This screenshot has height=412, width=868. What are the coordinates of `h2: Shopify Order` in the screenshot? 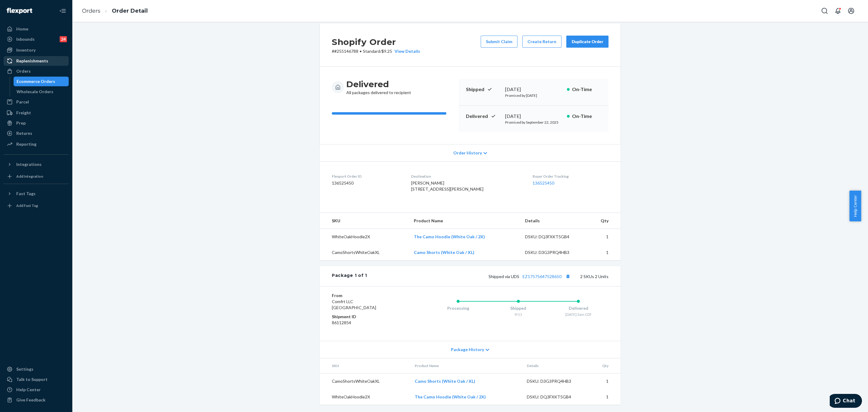 It's located at (376, 42).